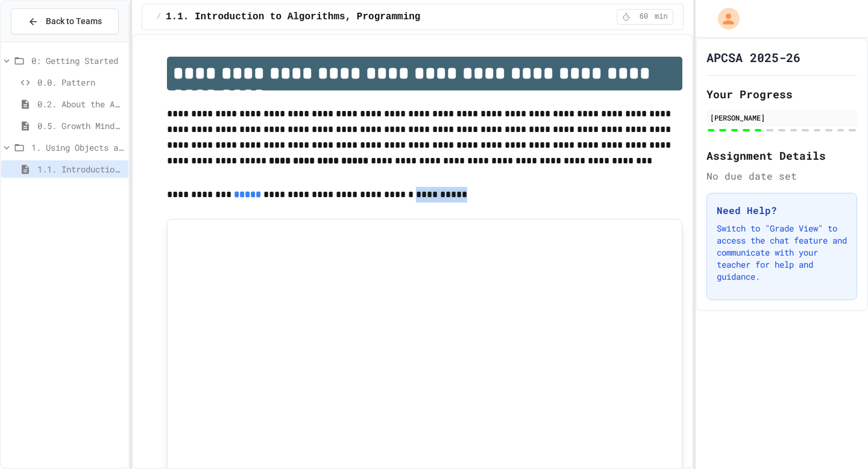 This screenshot has width=868, height=469. What do you see at coordinates (80, 103) in the screenshot?
I see `span: 0.2. About the AP CSA Exam` at bounding box center [80, 103].